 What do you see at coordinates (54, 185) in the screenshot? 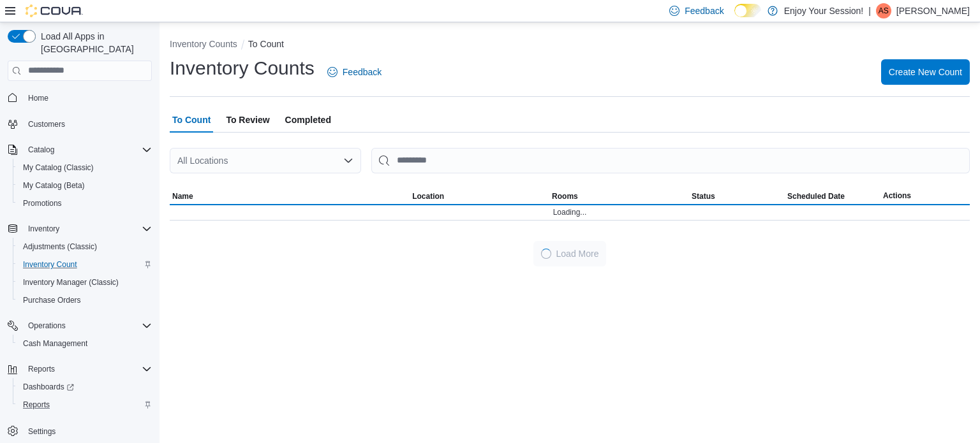
I see `a: My Catalog (Beta)` at bounding box center [54, 185].